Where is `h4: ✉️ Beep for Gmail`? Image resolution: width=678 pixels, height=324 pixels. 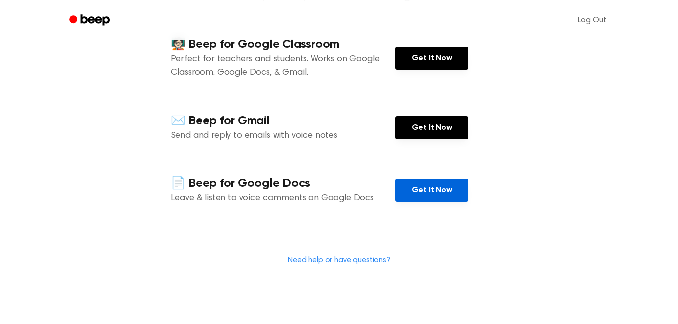
h4: ✉️ Beep for Gmail is located at coordinates (283, 120).